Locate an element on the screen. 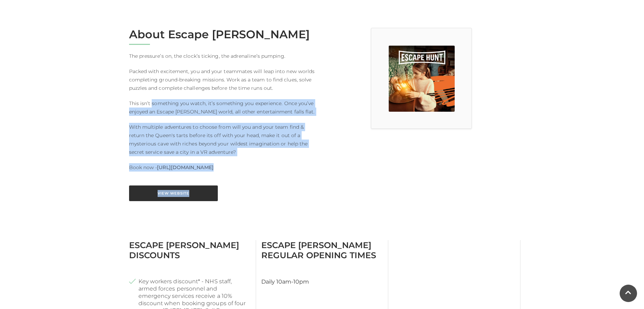 This screenshot has width=644, height=309. p: With multiple adventures to choose from will you and your team find & return the Queen's tarts be... is located at coordinates (223, 139).